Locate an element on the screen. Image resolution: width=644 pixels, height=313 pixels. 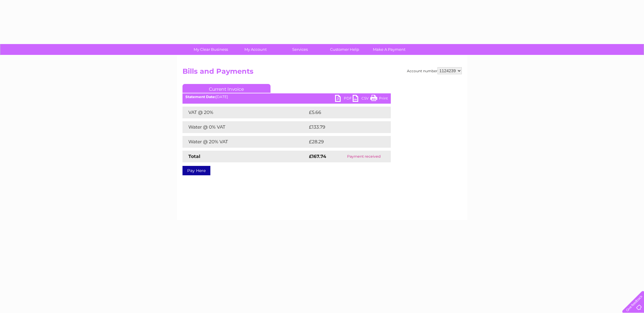
b: Statement Date: is located at coordinates (200, 97).